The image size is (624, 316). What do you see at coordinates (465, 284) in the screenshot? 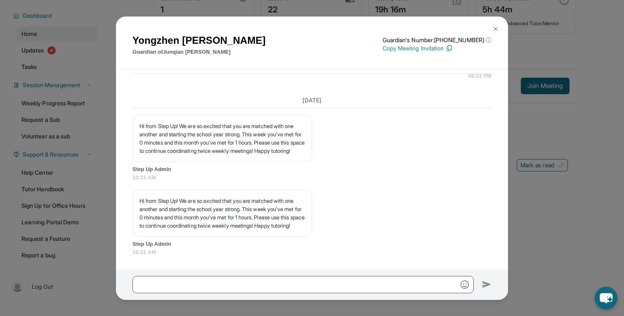
I see `img: Emoji` at bounding box center [465, 284].